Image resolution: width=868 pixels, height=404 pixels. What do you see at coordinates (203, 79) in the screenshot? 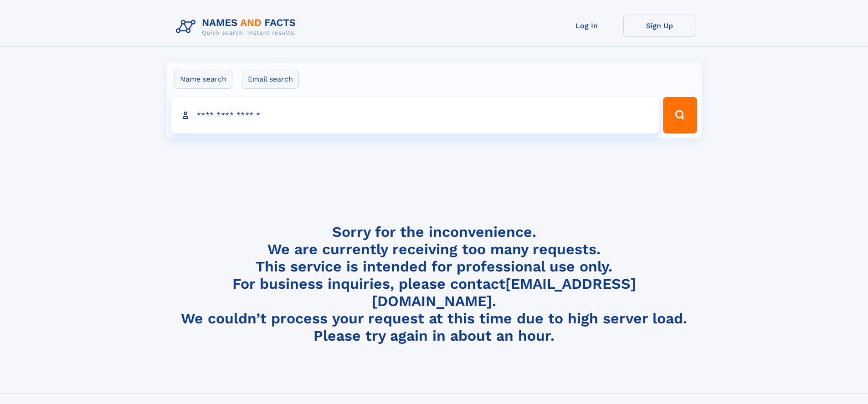
I see `label: Name search` at bounding box center [203, 79].